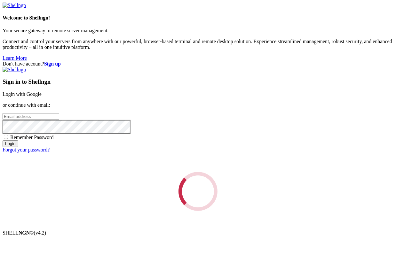 Image resolution: width=396 pixels, height=255 pixels. What do you see at coordinates (198, 31) in the screenshot?
I see `p: Your secure gateway to remote server management.` at bounding box center [198, 31].